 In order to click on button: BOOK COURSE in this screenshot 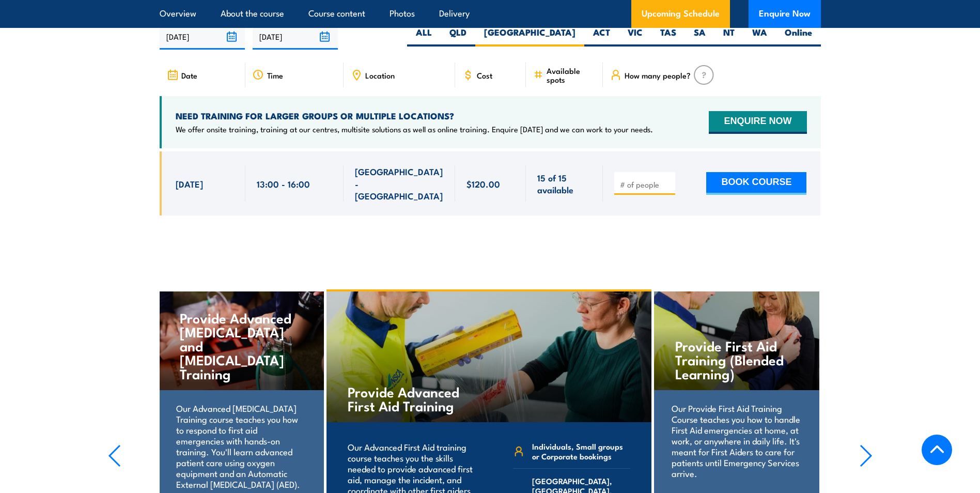, I will do `click(756, 184)`.